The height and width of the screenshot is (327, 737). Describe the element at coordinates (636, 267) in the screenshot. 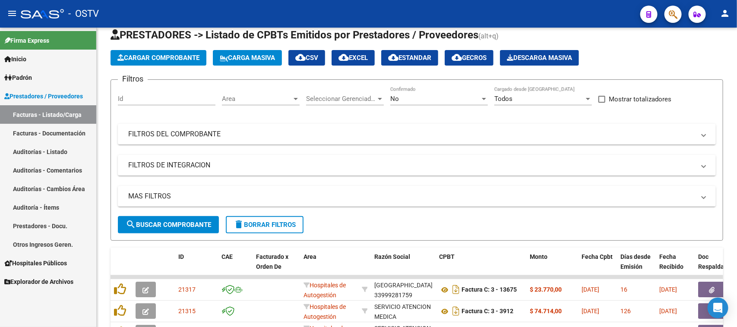

I see `datatable-header-cell: Días desde Emisión` at that location.